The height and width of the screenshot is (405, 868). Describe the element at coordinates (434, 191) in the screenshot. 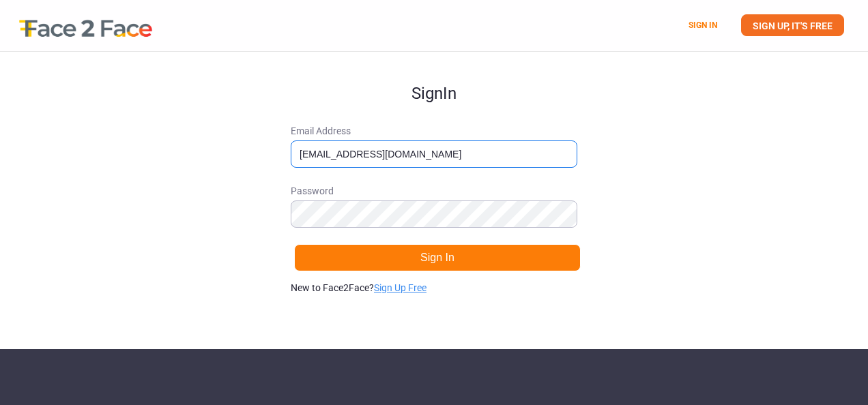

I see `span: Password` at that location.